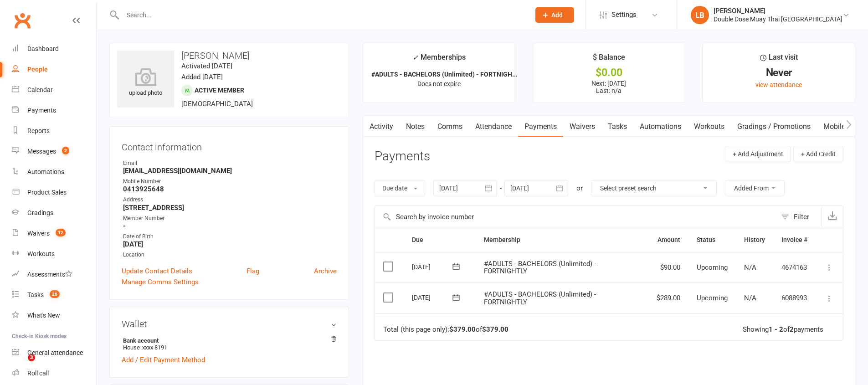  I want to click on span: Active member, so click(219, 90).